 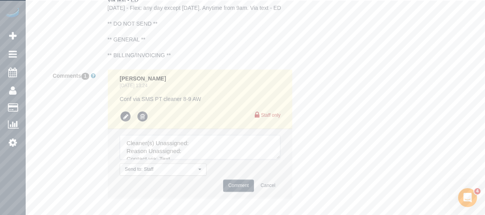 What do you see at coordinates (478, 192) in the screenshot?
I see `span: 4` at bounding box center [478, 192].